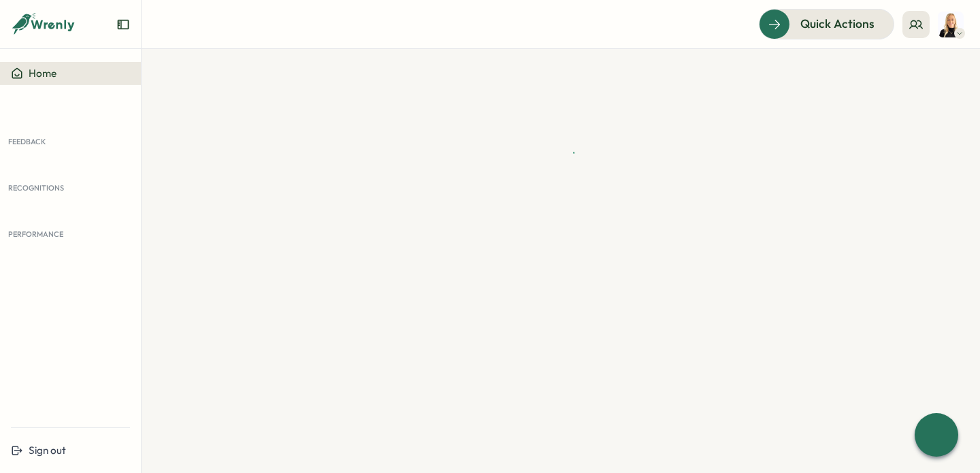 Image resolution: width=980 pixels, height=473 pixels. What do you see at coordinates (951, 25) in the screenshot?
I see `img: Hannah Dickens` at bounding box center [951, 25].